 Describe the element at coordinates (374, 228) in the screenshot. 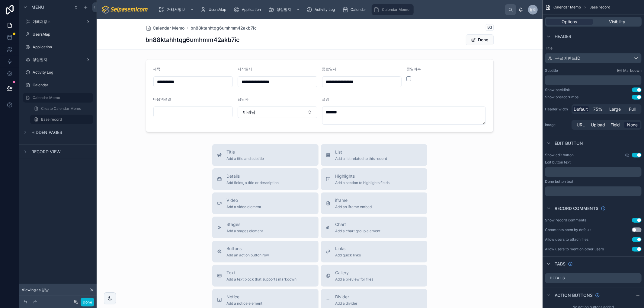

I see `button: ChartAdd a chart group element` at that location.